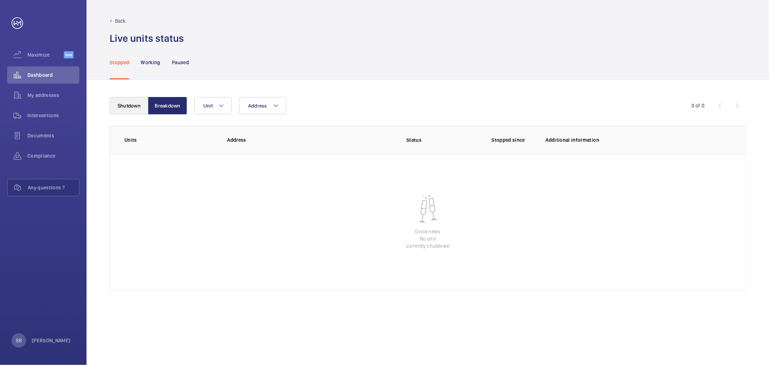 The image size is (769, 365). Describe the element at coordinates (262, 106) in the screenshot. I see `button: Address` at that location.